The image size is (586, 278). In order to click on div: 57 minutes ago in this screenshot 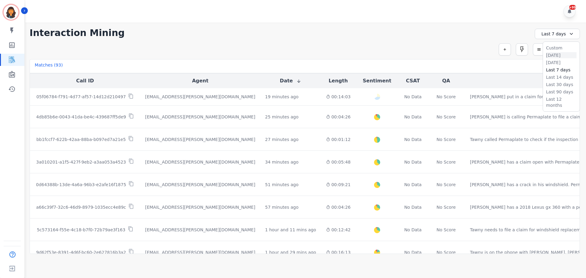, I will do `click(282, 207)`.